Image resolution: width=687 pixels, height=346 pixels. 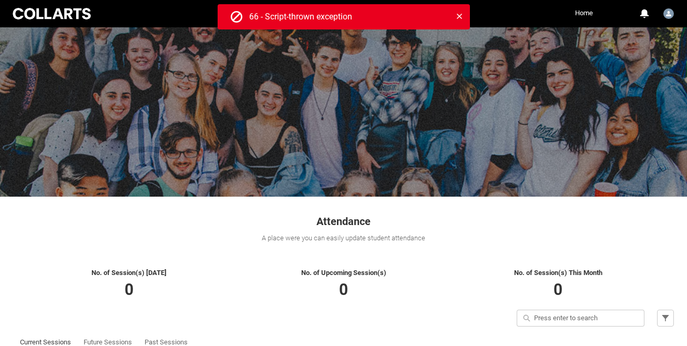 What do you see at coordinates (300, 16) in the screenshot?
I see `span: 66 - Script-thrown exception` at bounding box center [300, 16].